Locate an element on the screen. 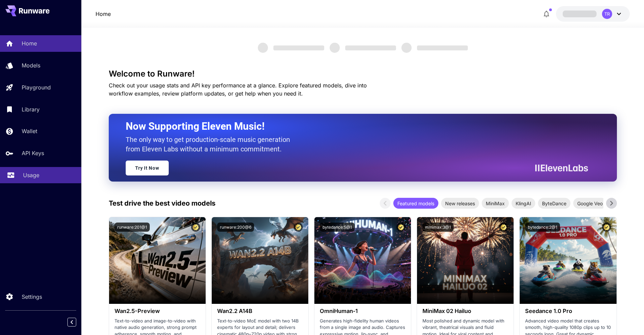  div: TR is located at coordinates (607, 14).